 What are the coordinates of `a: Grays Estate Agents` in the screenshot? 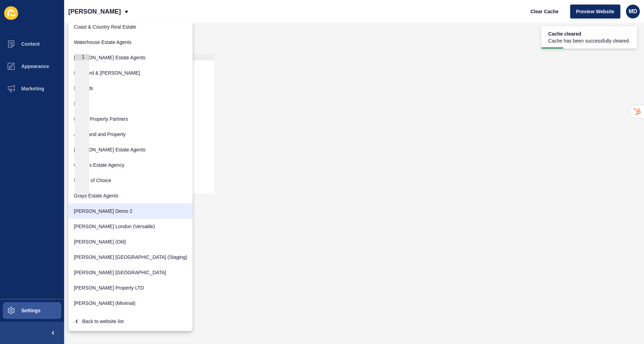 It's located at (130, 196).